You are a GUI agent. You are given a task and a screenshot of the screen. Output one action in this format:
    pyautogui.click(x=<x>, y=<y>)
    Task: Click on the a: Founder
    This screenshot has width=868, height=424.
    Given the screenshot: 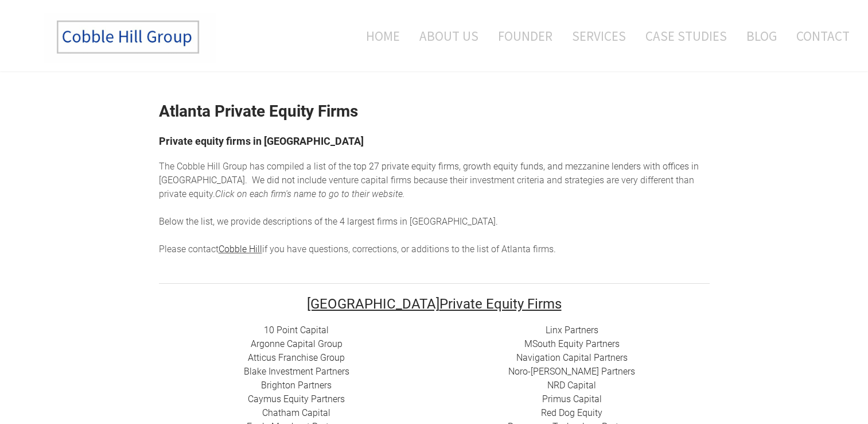 What is the action you would take?
    pyautogui.click(x=525, y=36)
    